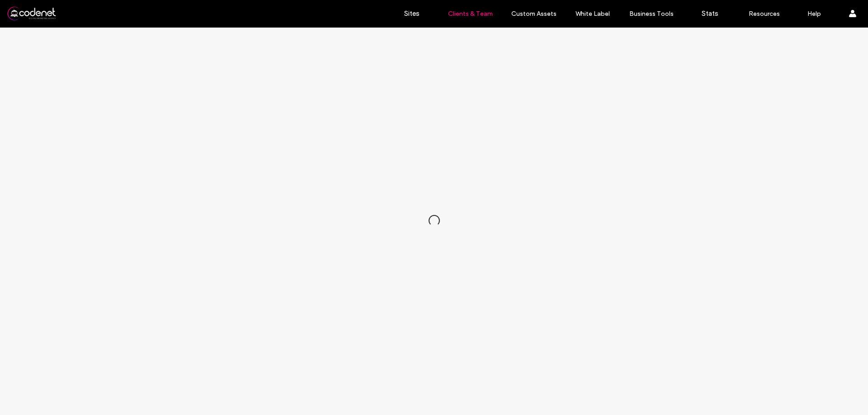  Describe the element at coordinates (534, 13) in the screenshot. I see `label: Custom Assets` at that location.